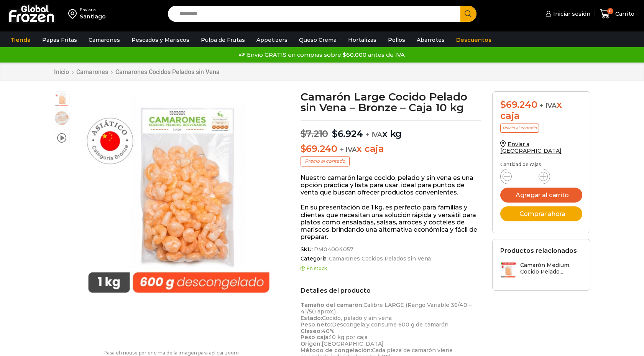 Image resolution: width=644 pixels, height=356 pixels. I want to click on strong: Método de congelación:, so click(336, 350).